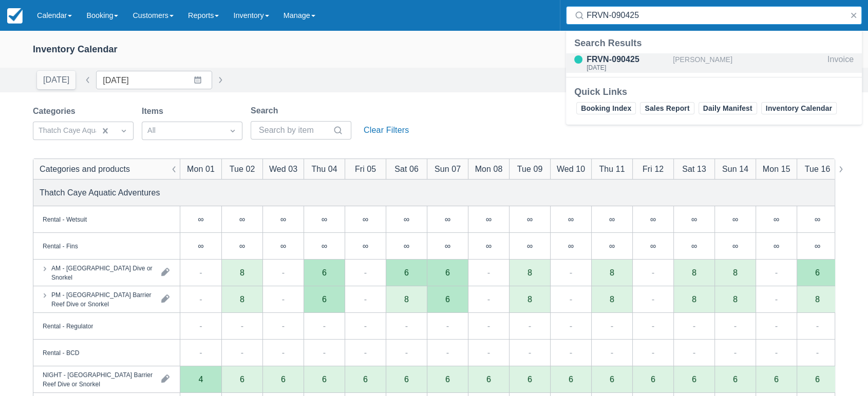 The width and height of the screenshot is (868, 396). Describe the element at coordinates (61, 353) in the screenshot. I see `div: Rental - BCD` at that location.